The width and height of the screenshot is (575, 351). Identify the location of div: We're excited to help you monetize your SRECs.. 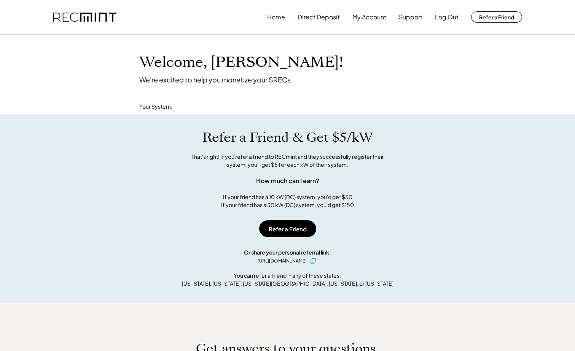
(216, 79).